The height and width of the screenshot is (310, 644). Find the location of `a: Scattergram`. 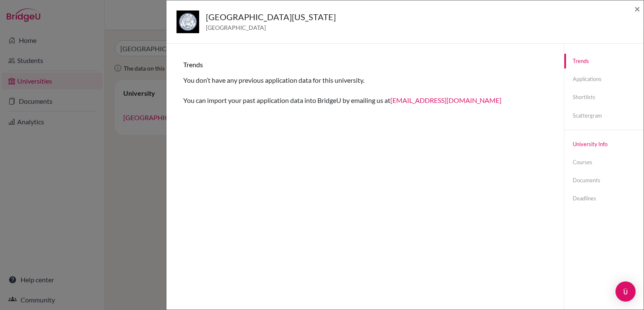

a: Scattergram is located at coordinates (604, 116).